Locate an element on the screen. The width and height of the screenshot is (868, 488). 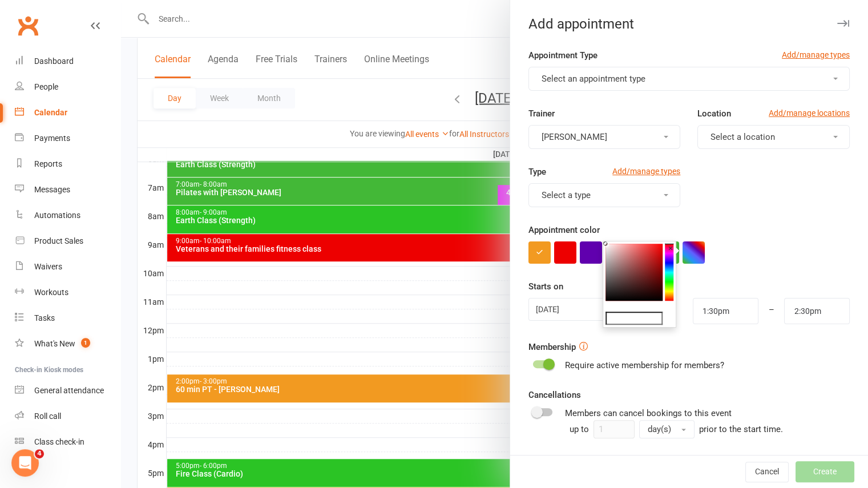
button: Select an appointment type is located at coordinates (689, 79).